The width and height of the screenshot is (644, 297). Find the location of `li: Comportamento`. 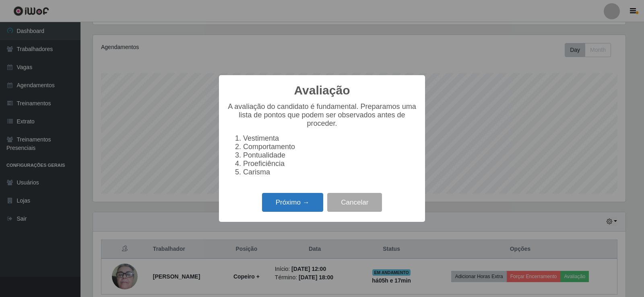

li: Comportamento is located at coordinates (330, 147).